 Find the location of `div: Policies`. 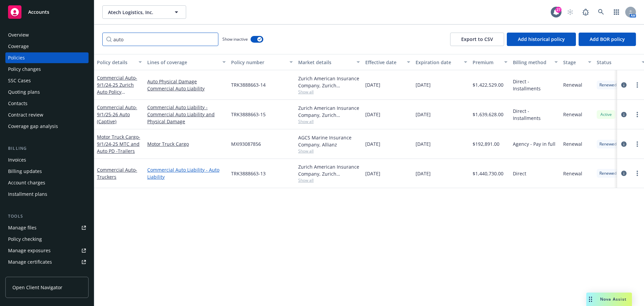

div: Policies is located at coordinates (16, 58).